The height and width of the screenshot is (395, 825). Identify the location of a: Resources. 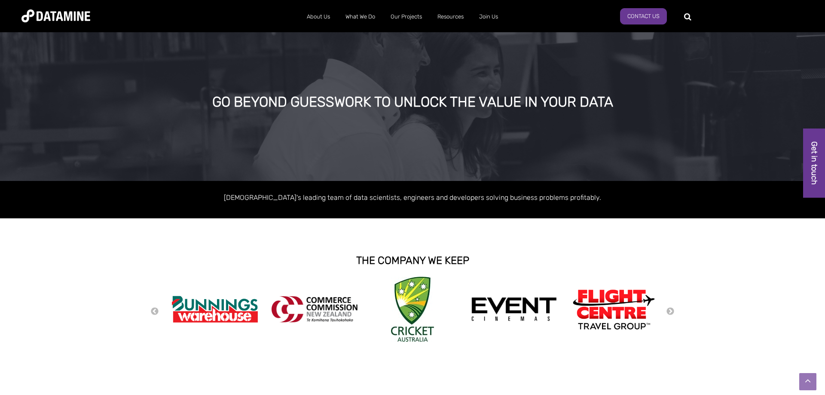
(450, 17).